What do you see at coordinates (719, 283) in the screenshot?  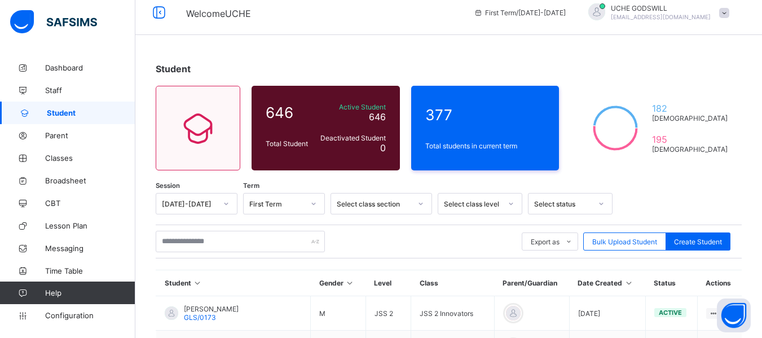 I see `th: Actions` at bounding box center [719, 283].